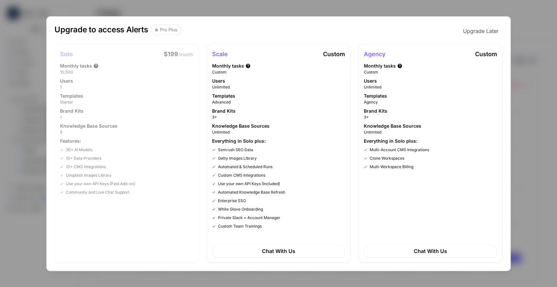 The width and height of the screenshot is (557, 287). What do you see at coordinates (240, 226) in the screenshot?
I see `span: Custom Team Trainings` at bounding box center [240, 226].